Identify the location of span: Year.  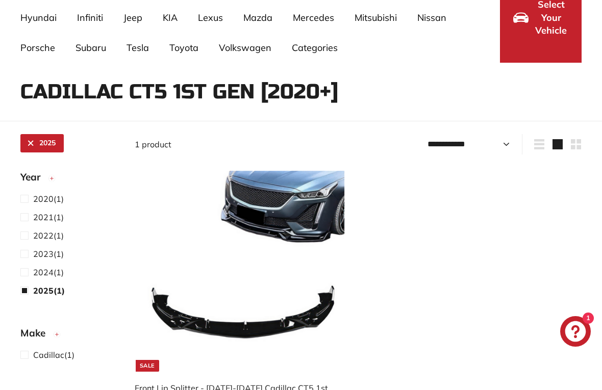
(34, 177).